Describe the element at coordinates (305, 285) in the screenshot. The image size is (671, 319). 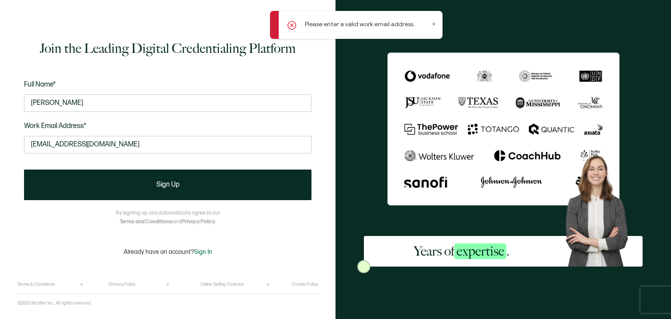
I see `a: Cookie Policy` at that location.